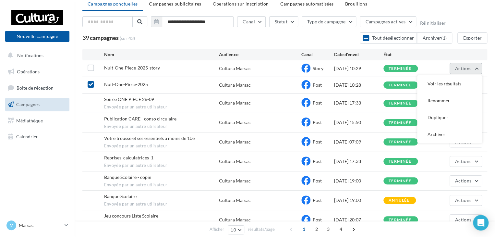  Describe the element at coordinates (11, 225) in the screenshot. I see `span: M` at that location.